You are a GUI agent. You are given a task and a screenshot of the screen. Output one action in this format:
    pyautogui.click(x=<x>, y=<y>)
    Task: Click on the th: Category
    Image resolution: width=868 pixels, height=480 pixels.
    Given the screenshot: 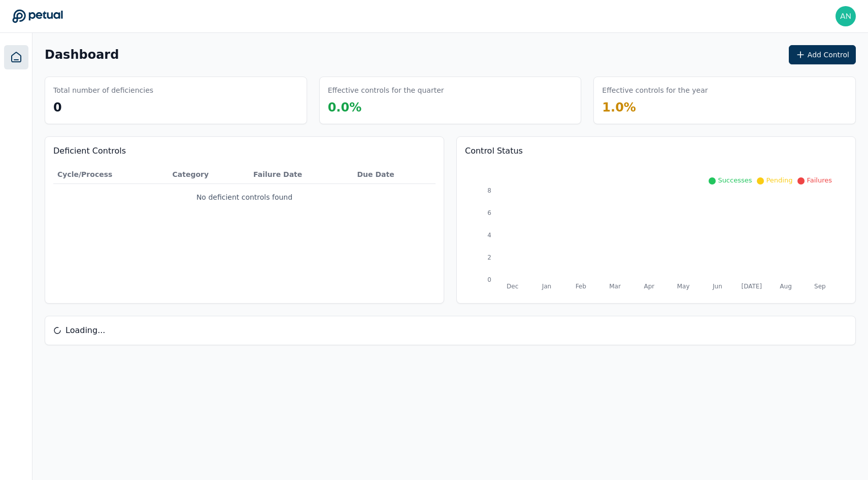 What is the action you would take?
    pyautogui.click(x=209, y=174)
    